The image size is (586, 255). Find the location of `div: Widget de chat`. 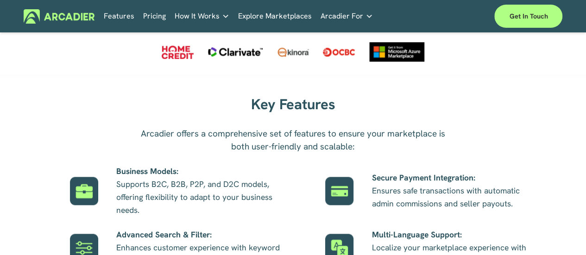

div: Widget de chat is located at coordinates (563, 233).